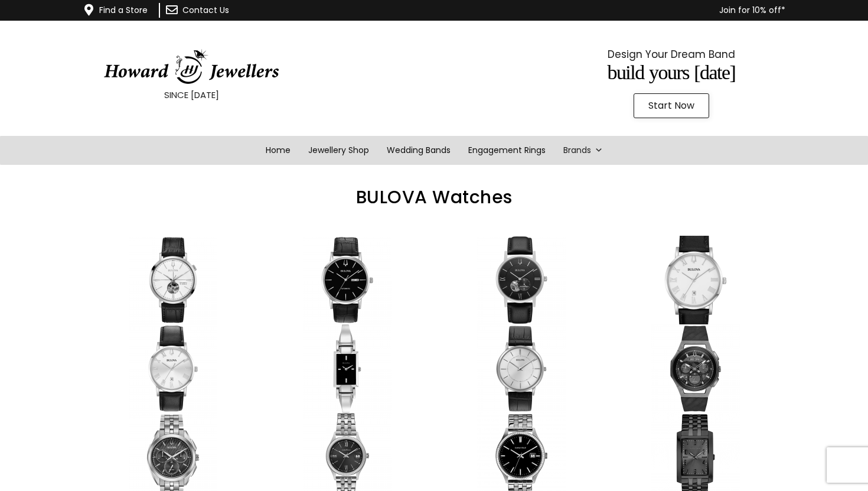  What do you see at coordinates (671, 105) in the screenshot?
I see `a: Start Now` at bounding box center [671, 105].